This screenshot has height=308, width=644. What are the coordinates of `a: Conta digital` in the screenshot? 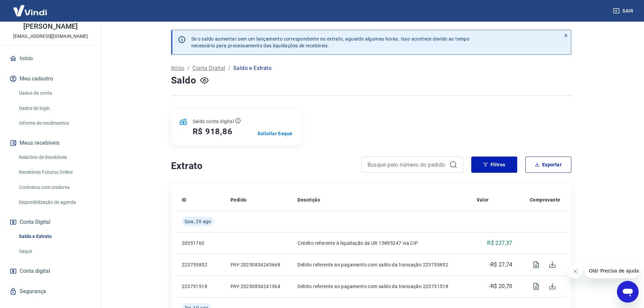 It's located at (51, 271).